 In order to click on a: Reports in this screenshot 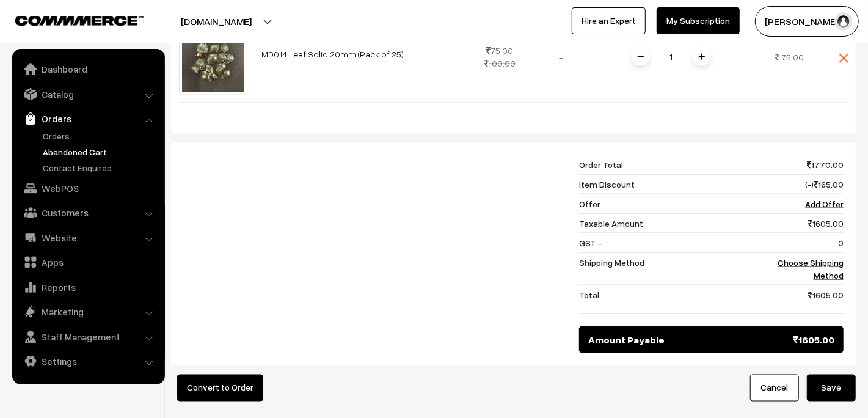, I will do `click(88, 287)`.